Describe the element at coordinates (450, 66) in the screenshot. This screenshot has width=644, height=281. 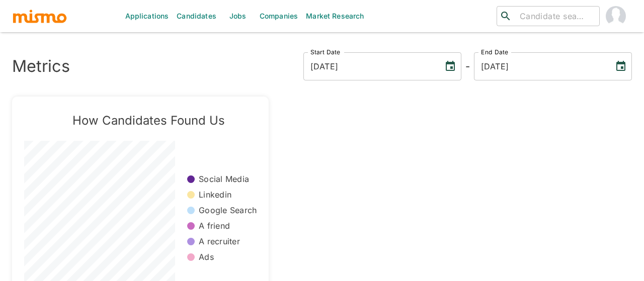
I see `button: Choose date, selected date is Oct 7, 2022` at that location.